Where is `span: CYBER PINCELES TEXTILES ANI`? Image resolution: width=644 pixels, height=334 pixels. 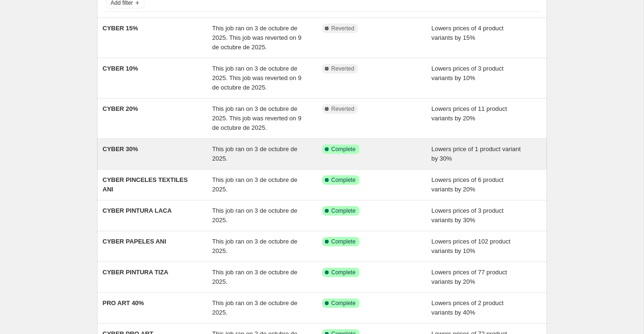 span: CYBER PINCELES TEXTILES ANI is located at coordinates (145, 184).